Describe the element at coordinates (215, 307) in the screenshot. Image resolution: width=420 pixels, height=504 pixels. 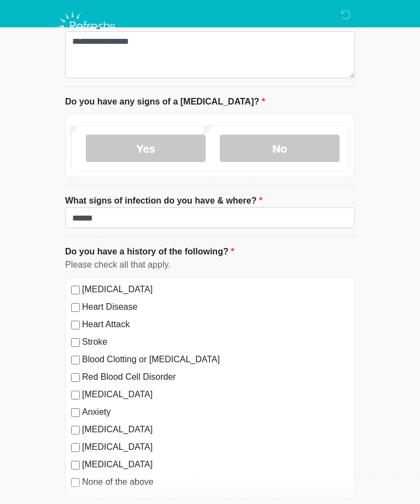
I see `label: Heart Disease` at that location.